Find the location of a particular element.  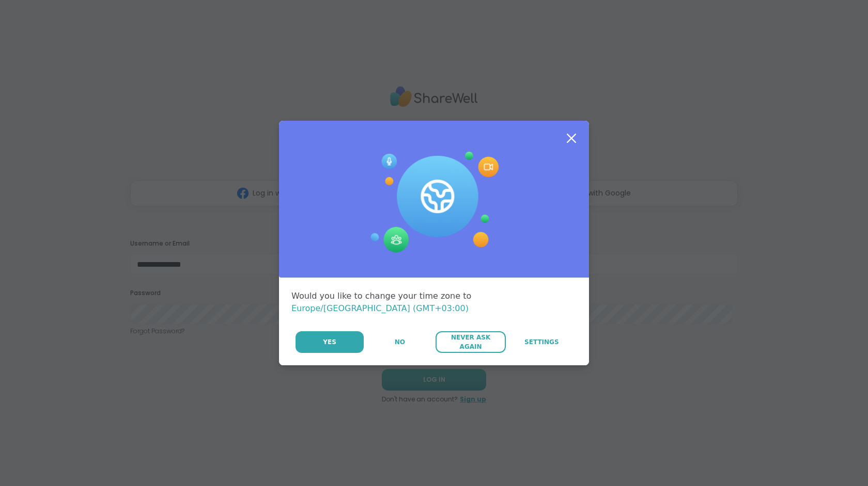

div: Would you like to change your time zone to is located at coordinates (434, 303).